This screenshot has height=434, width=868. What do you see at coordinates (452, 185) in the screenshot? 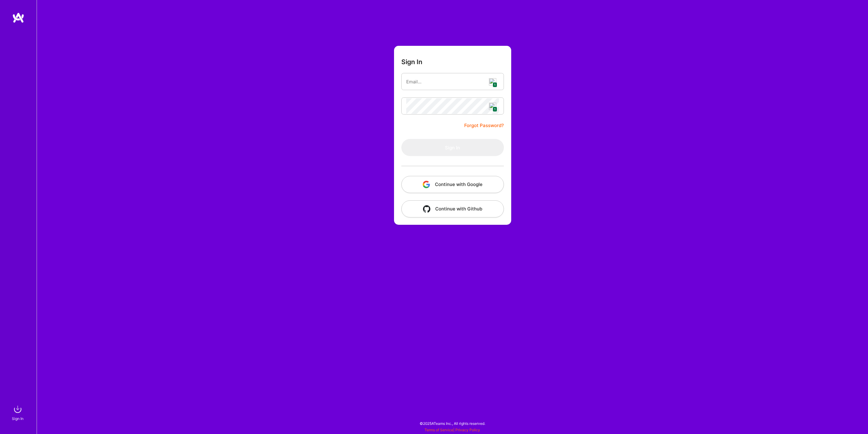
I see `button: Continue with Google` at bounding box center [452, 185].